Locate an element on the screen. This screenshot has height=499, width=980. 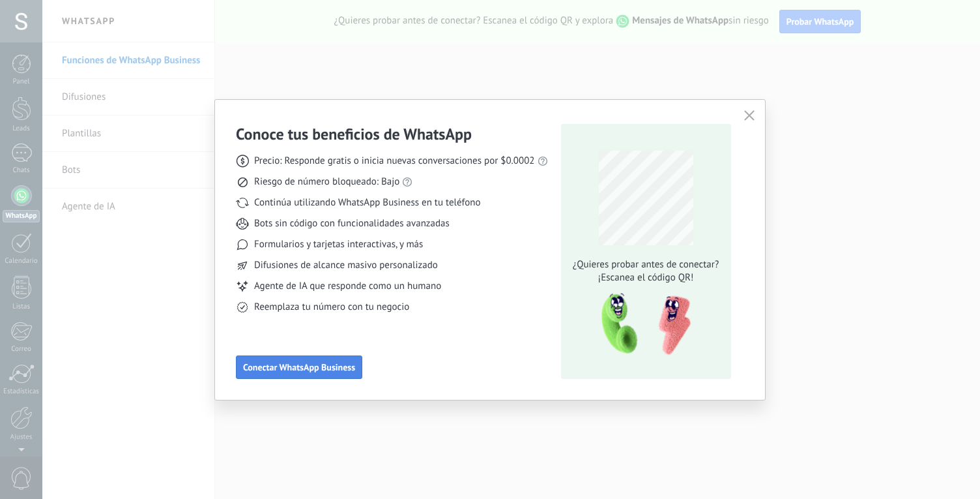
span: ¡Escanea el código QR! is located at coordinates (646, 277).